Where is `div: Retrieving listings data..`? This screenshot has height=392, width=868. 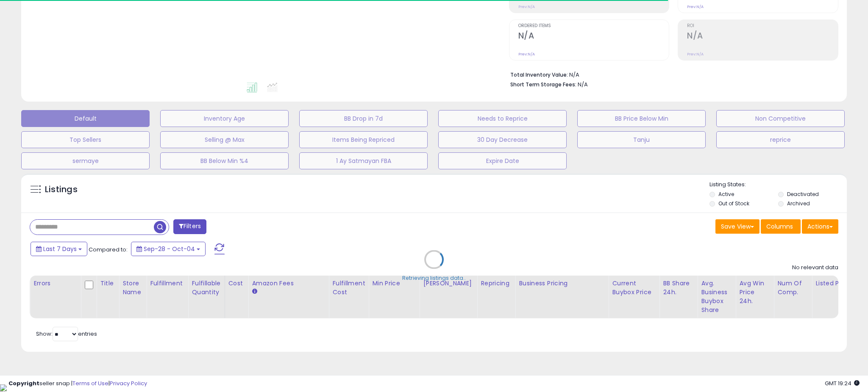
div: Retrieving listings data.. is located at coordinates (434, 278).